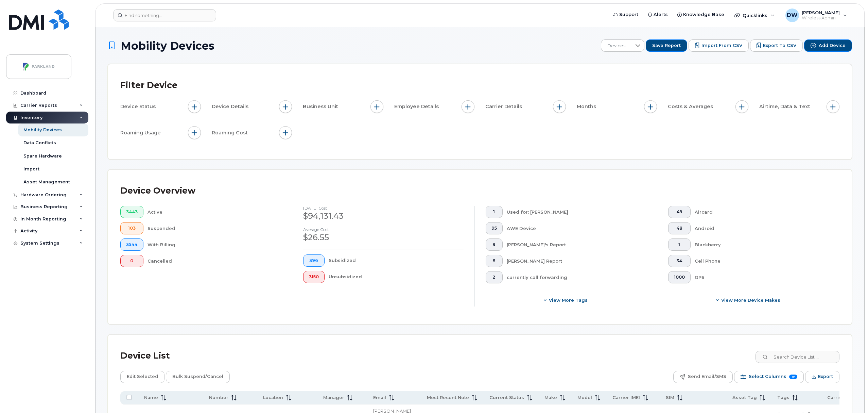 This screenshot has height=413, width=868. What do you see at coordinates (494, 228) in the screenshot?
I see `span: 95` at bounding box center [494, 228].